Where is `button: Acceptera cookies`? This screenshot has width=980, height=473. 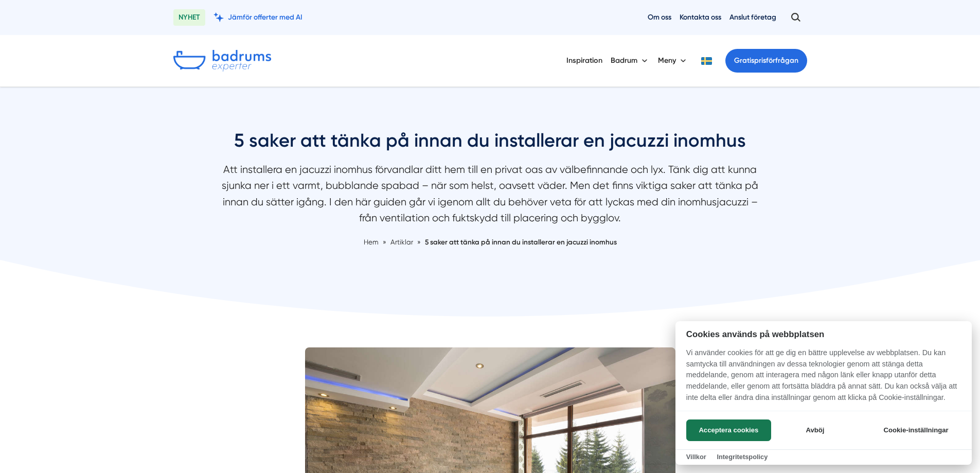
button: Acceptera cookies is located at coordinates (728, 430).